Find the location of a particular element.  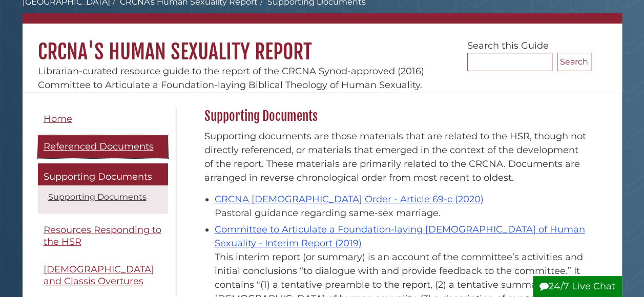

div: Pastoral guidance regarding same-sex marriage. is located at coordinates (400, 213).